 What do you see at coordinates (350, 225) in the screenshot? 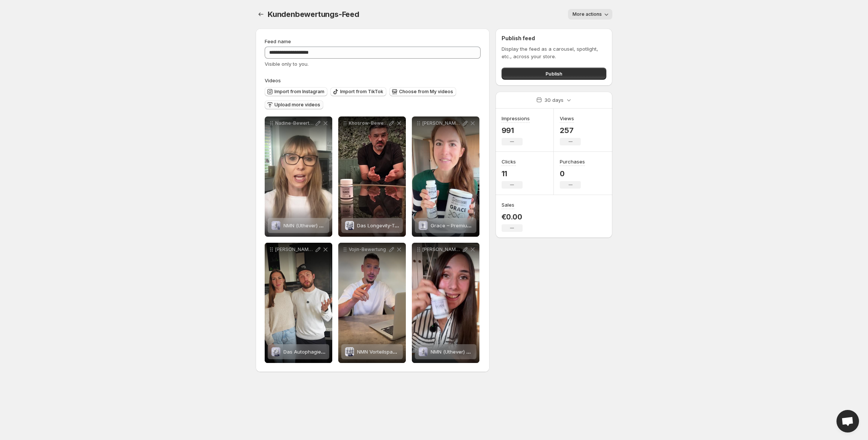
I see `img: Das Longevity-Trio im Set` at bounding box center [350, 225].